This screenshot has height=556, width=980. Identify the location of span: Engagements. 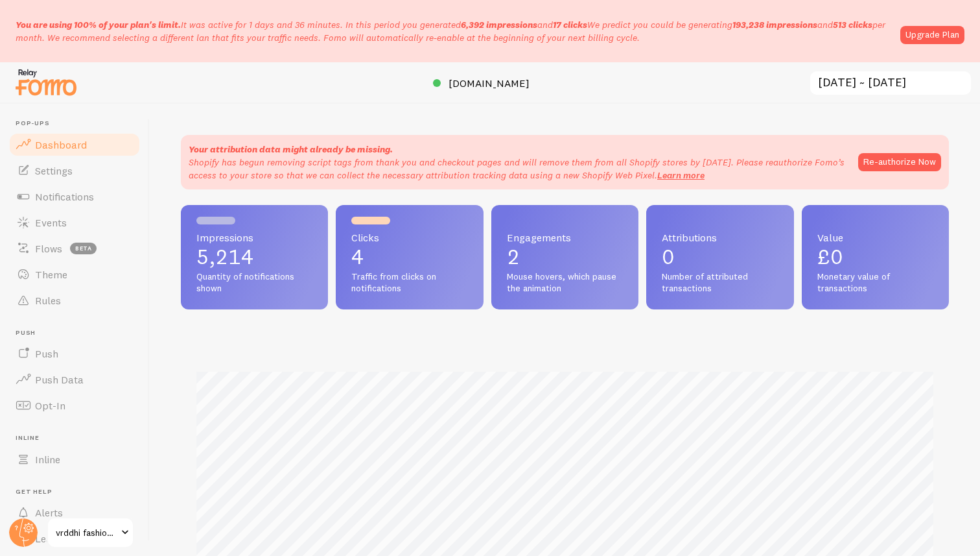
(564, 237).